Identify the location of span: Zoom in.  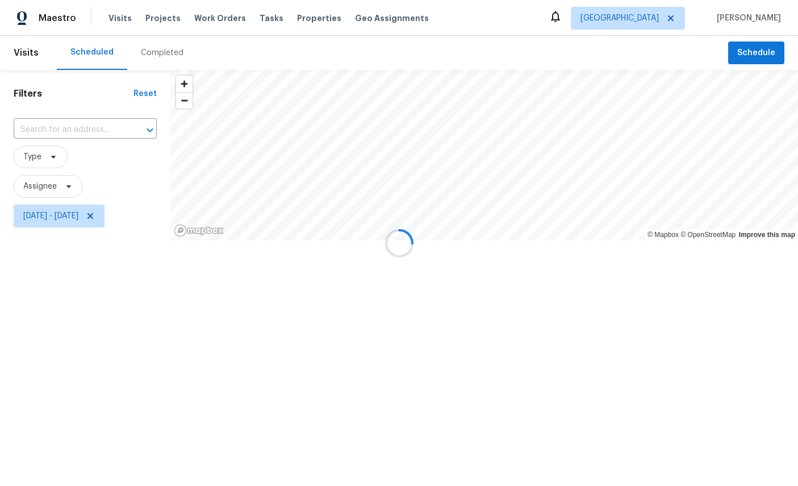
(184, 84).